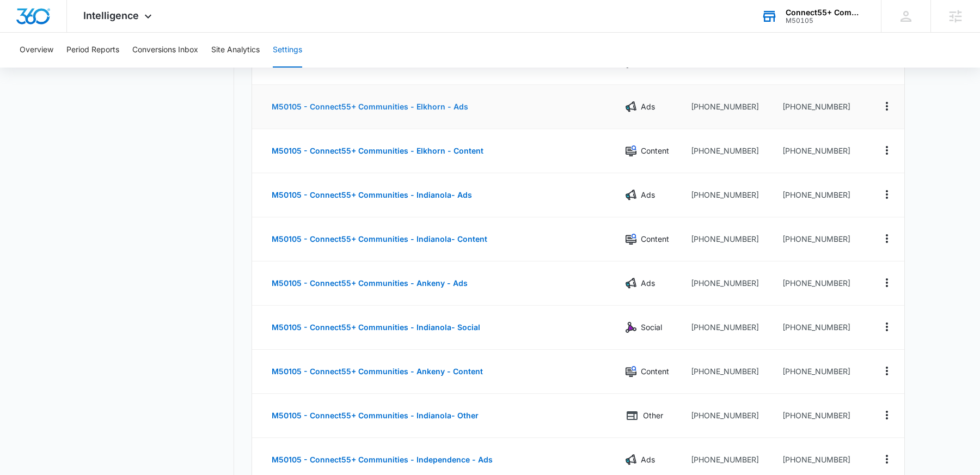  Describe the element at coordinates (111, 15) in the screenshot. I see `span: Intelligence` at that location.